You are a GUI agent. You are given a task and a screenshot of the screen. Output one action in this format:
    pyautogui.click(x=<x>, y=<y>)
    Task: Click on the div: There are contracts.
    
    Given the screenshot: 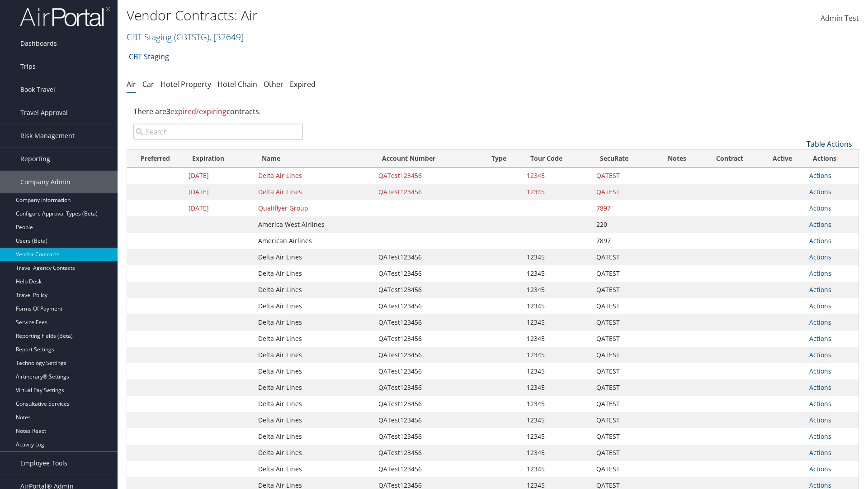 What is the action you would take?
    pyautogui.click(x=493, y=111)
    